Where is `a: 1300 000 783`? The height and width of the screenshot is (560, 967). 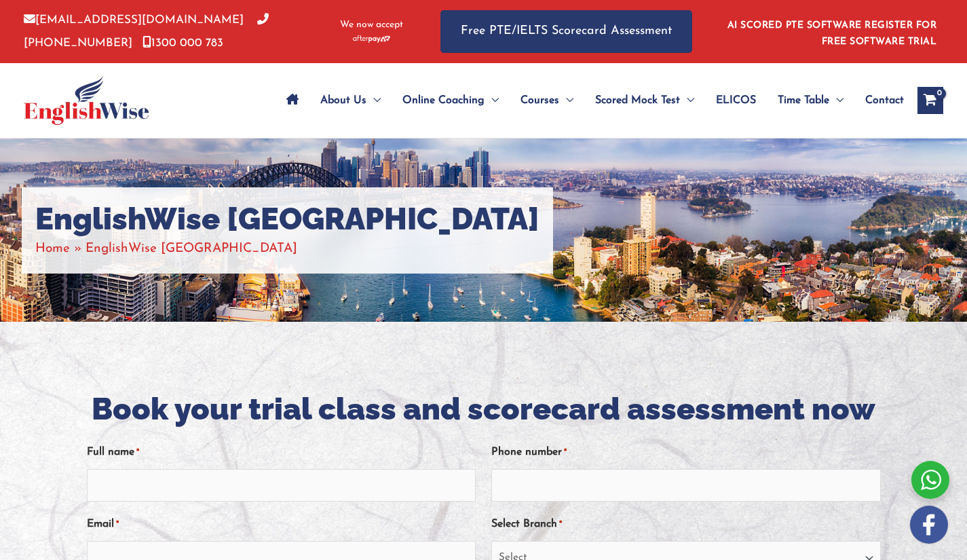
a: 1300 000 783 is located at coordinates (182, 42).